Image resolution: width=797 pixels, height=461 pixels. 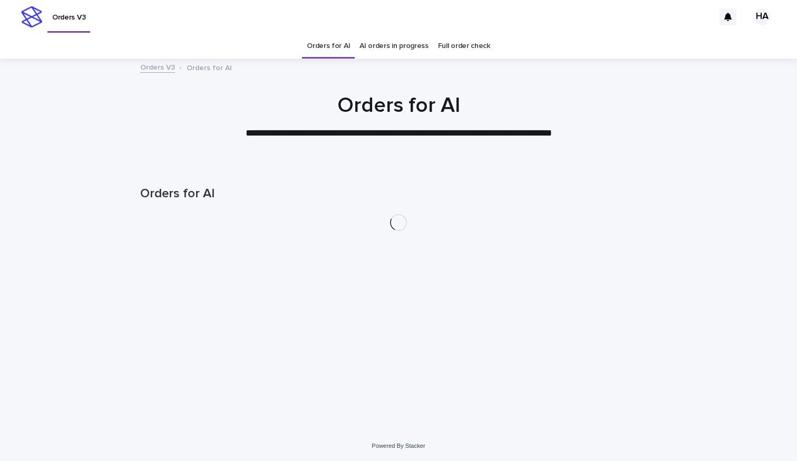 I want to click on p: Orders for AI, so click(x=209, y=67).